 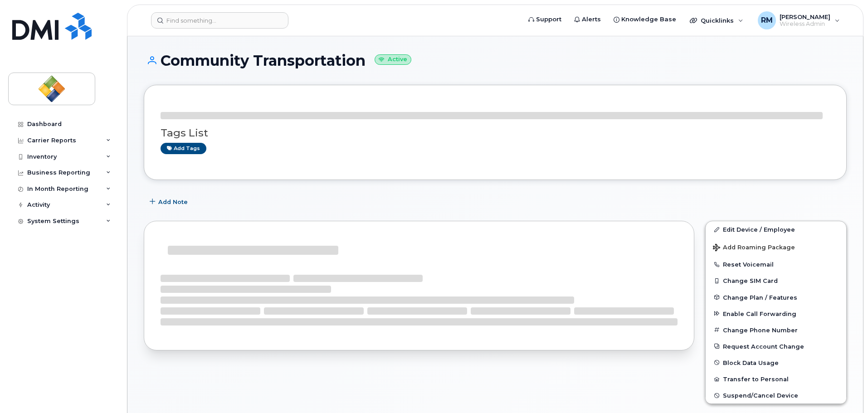 I want to click on button: Change SIM Card, so click(x=776, y=281).